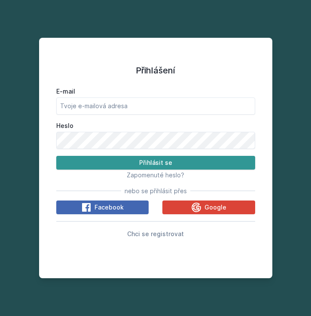  I want to click on input: Tvoje e-mailová adresa, so click(155, 106).